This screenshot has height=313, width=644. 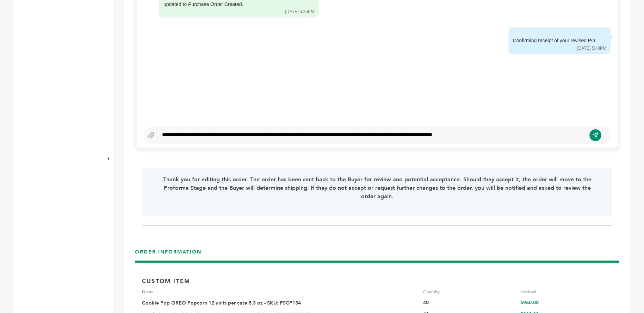 I want to click on div: Cookie Pop OREO Popcorn 12 units per case 5.3 oz - SKU: PSCP134, so click(x=280, y=303).